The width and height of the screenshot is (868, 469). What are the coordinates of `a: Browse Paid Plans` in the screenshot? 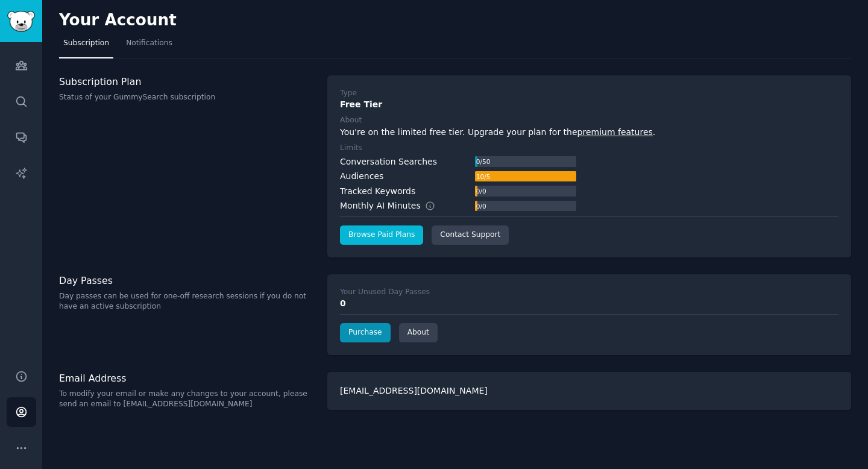 It's located at (381, 235).